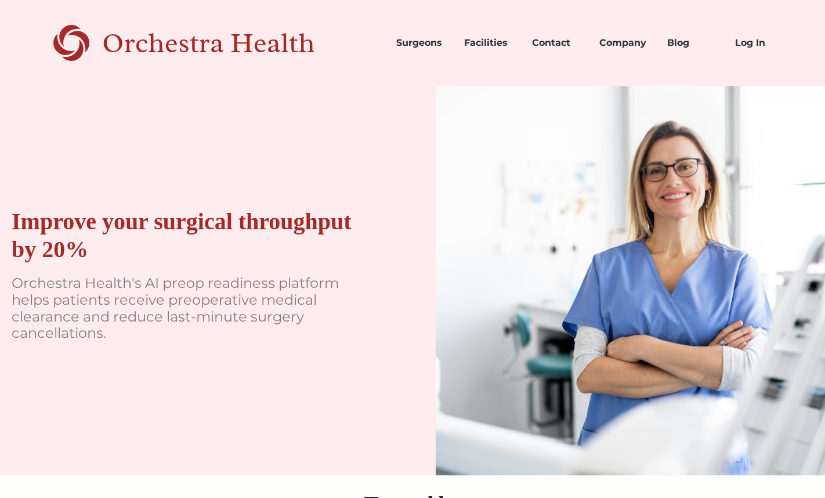  I want to click on p: Orchestra Health's AI preop readiness platform helps patients receive preoperative medical cleara..., so click(186, 308).